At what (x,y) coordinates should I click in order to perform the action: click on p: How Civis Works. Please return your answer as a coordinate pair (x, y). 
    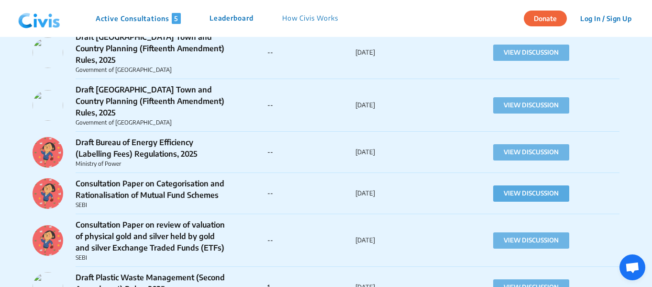
    Looking at the image, I should click on (310, 18).